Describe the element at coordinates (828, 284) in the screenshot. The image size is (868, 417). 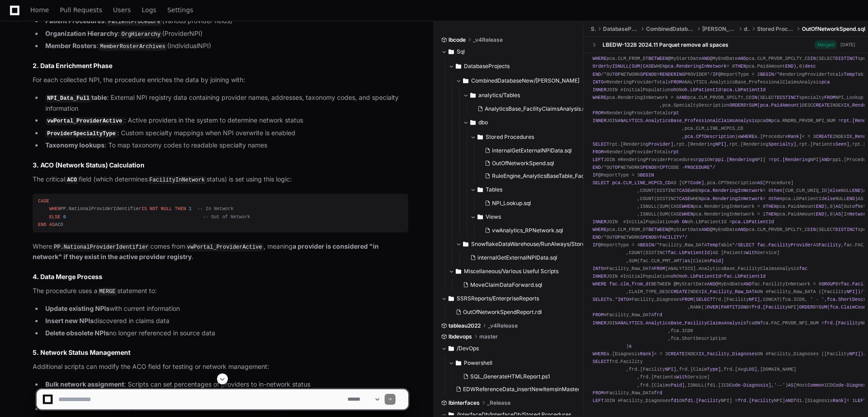
I see `span: GROUP` at that location.